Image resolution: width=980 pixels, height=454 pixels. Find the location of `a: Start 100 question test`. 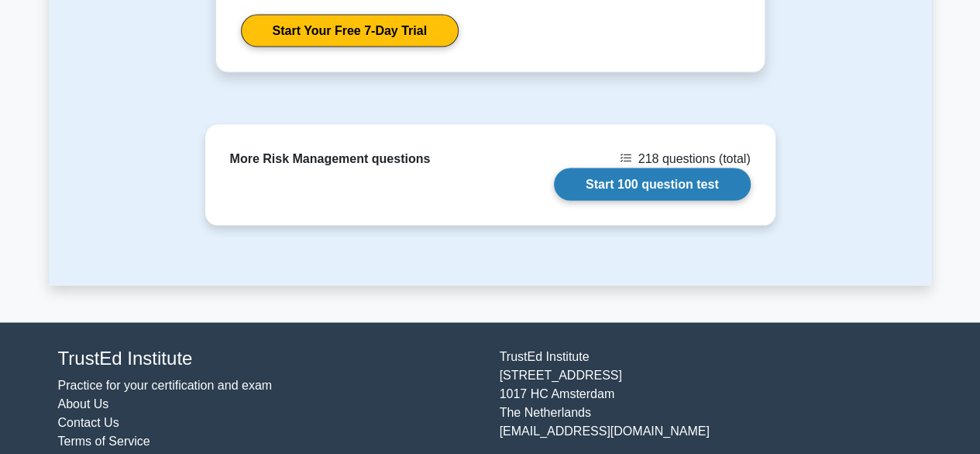

a: Start 100 question test is located at coordinates (652, 185).